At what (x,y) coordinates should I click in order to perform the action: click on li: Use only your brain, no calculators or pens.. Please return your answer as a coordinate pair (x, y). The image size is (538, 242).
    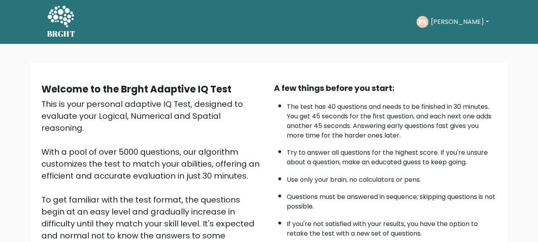
    Looking at the image, I should click on (392, 178).